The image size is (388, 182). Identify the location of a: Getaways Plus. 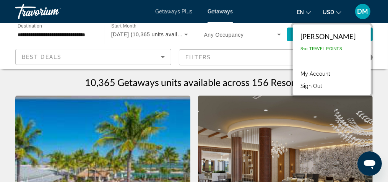
(174, 11).